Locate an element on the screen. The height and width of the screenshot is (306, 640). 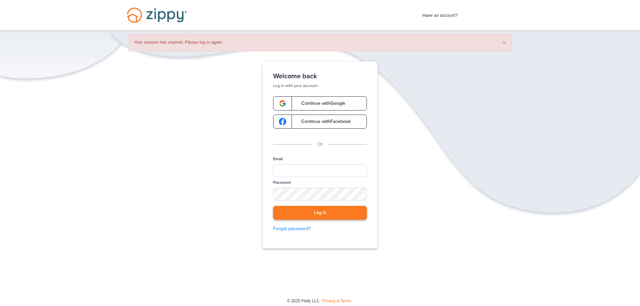
a: google-logoContinue withGoogle is located at coordinates (320, 103).